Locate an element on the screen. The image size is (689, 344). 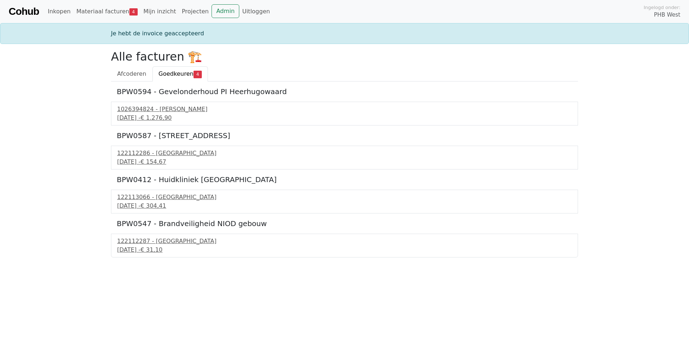
a: Uitloggen is located at coordinates (256, 12).